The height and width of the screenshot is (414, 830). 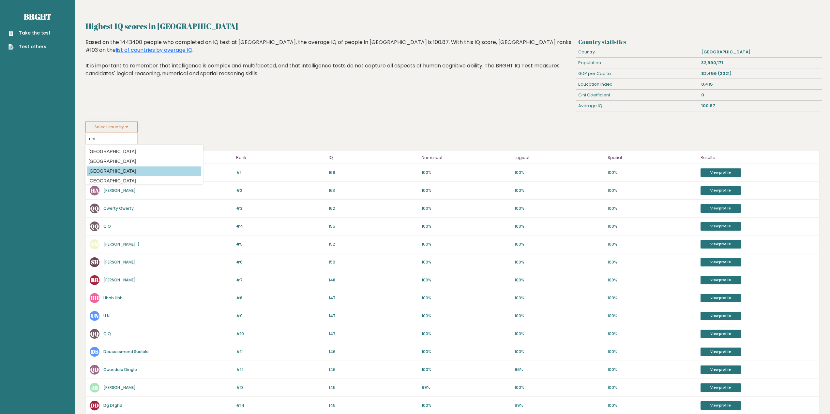 What do you see at coordinates (637, 74) in the screenshot?
I see `div: GDP per Capita` at bounding box center [637, 74].